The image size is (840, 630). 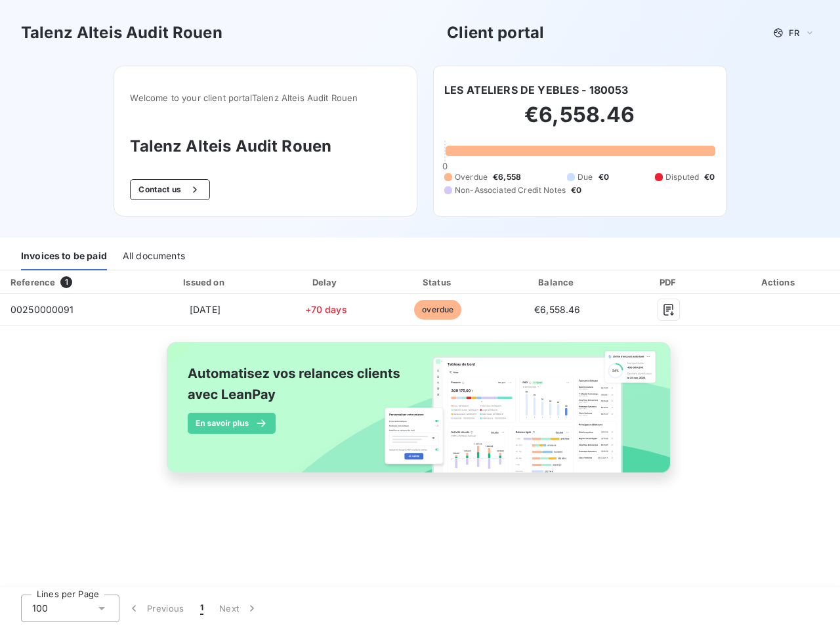 I want to click on span: Due, so click(x=585, y=177).